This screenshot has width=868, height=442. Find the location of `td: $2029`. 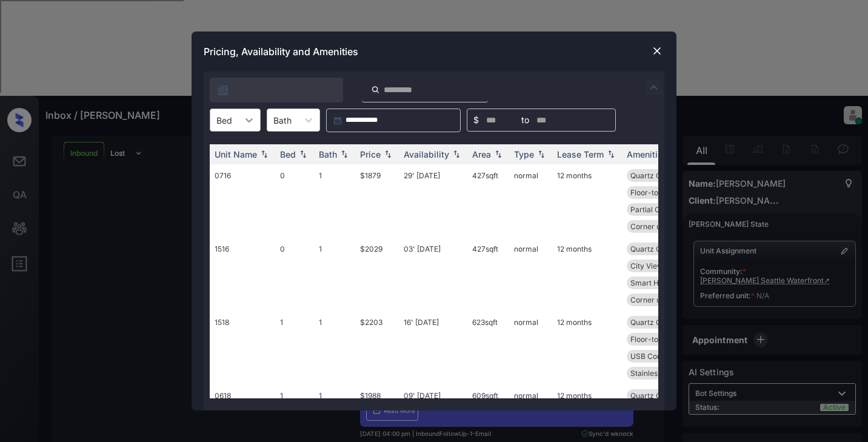

td: $2029 is located at coordinates (377, 274).